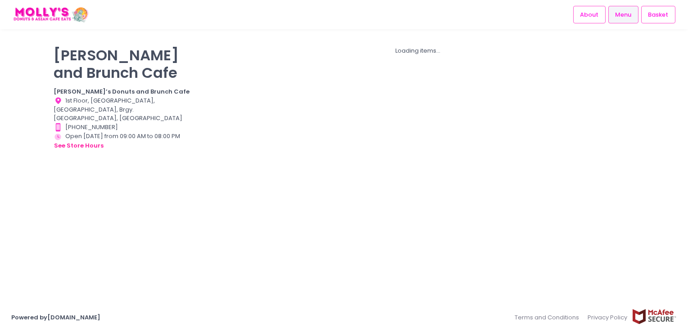  Describe the element at coordinates (654, 316) in the screenshot. I see `img: mcafee-secure` at that location.